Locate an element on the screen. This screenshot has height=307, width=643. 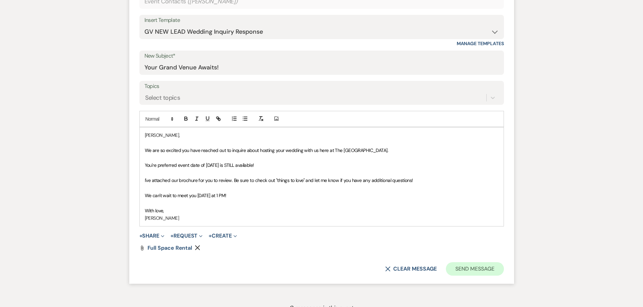
span: Full Space Rental is located at coordinates (170, 248).